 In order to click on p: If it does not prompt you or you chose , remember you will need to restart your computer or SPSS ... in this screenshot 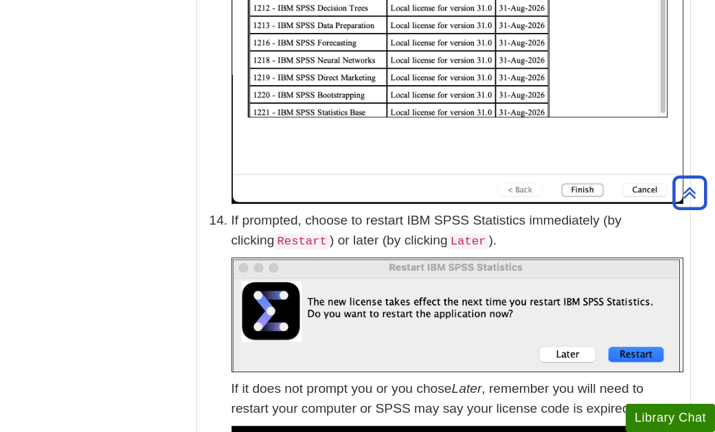, I will do `click(457, 399)`.